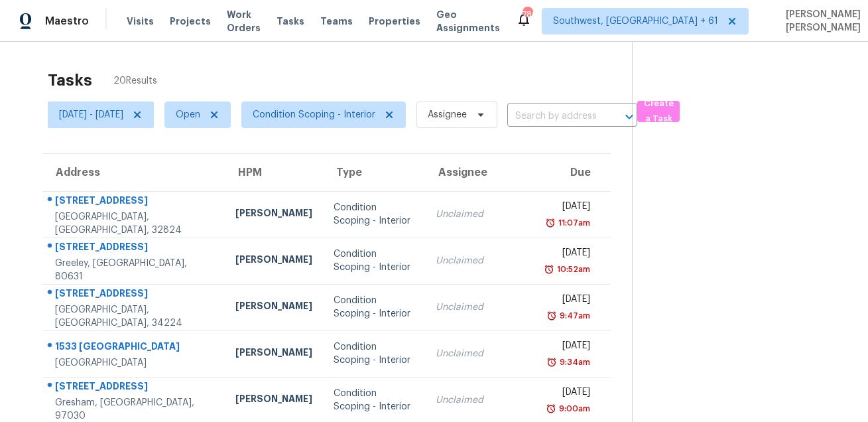 This screenshot has height=422, width=868. I want to click on span: Properties, so click(395, 21).